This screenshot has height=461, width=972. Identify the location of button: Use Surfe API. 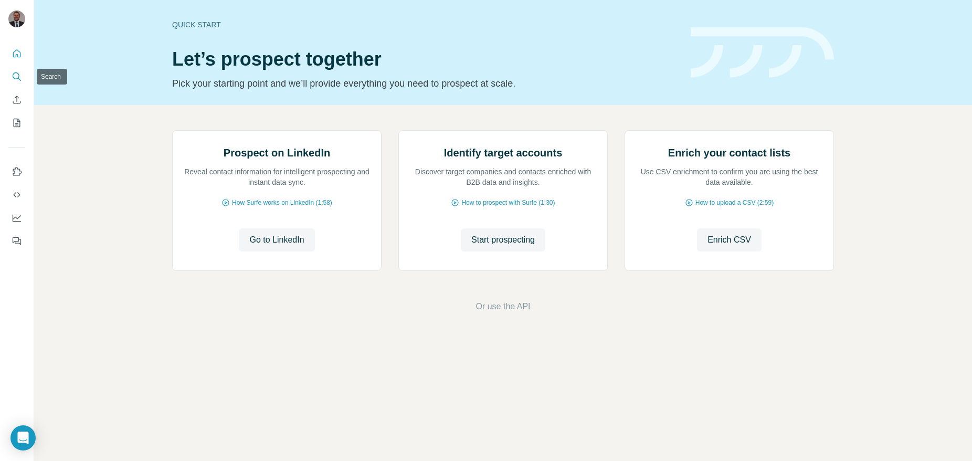
(17, 195).